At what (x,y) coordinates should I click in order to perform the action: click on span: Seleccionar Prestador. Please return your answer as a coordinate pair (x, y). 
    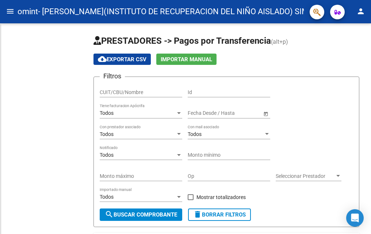
    Looking at the image, I should click on (305, 176).